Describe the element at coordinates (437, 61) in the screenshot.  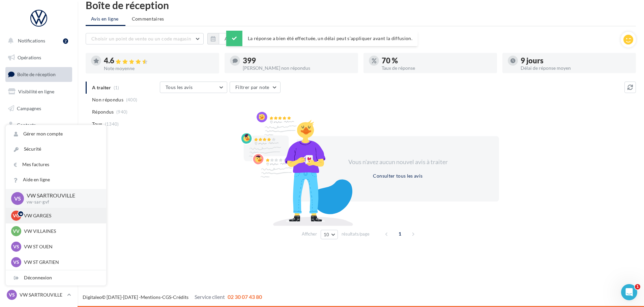
I see `div: 70 %` at that location.